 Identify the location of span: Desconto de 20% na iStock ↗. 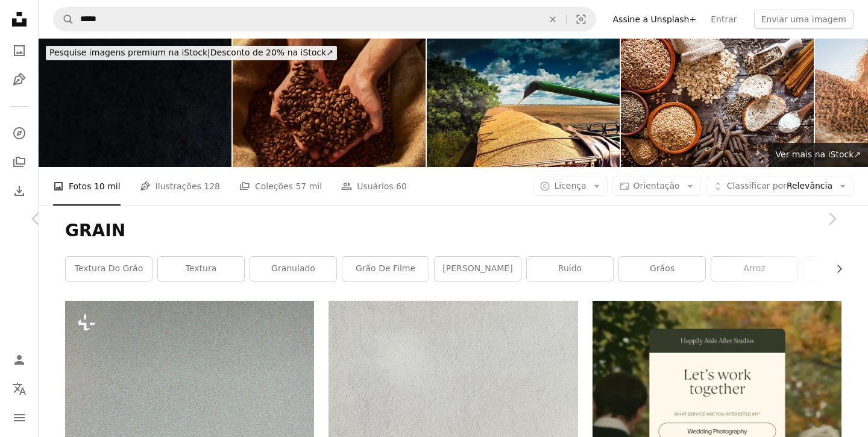
(191, 52).